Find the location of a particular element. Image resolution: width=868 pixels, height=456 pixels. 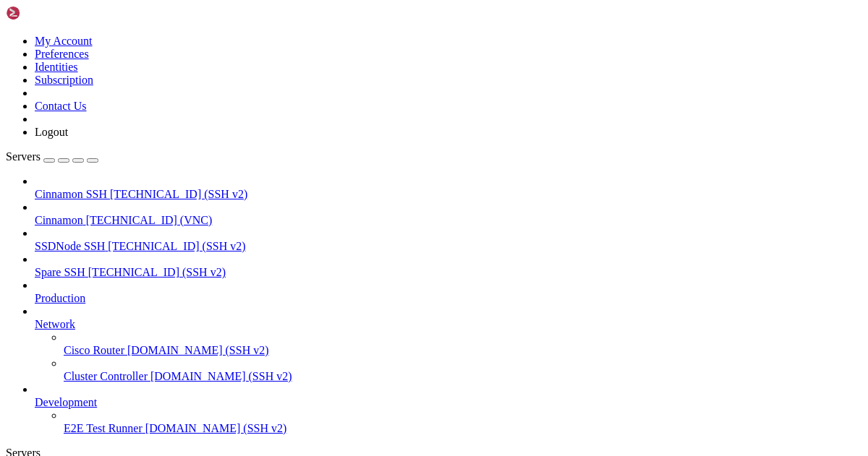

span: Cinnamon is located at coordinates (58, 220).